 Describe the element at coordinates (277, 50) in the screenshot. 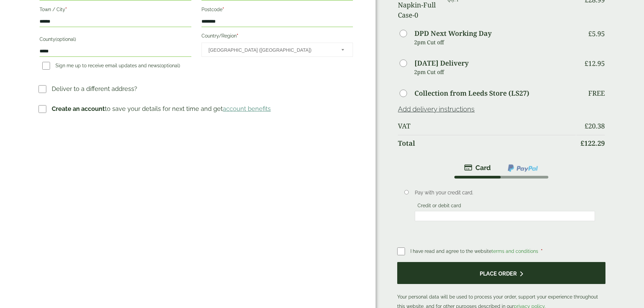

I see `span: Country/Region` at that location.